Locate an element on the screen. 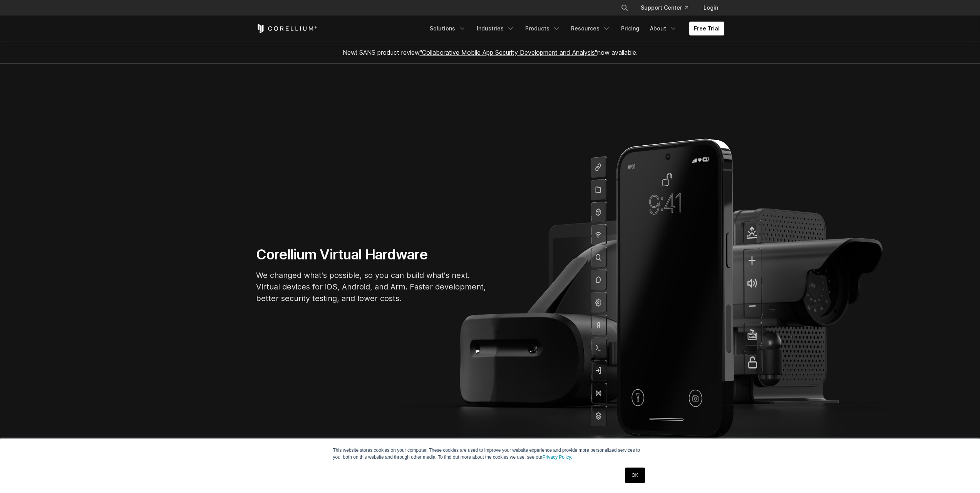 The width and height of the screenshot is (980, 493). a: About is located at coordinates (663, 29).